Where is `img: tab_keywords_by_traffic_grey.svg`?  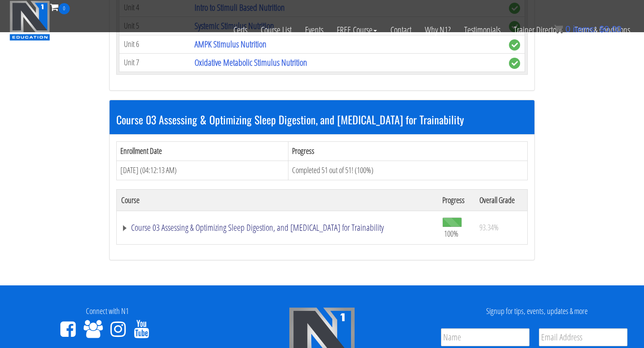
img: tab_keywords_by_traffic_grey.svg is located at coordinates (93, 55).